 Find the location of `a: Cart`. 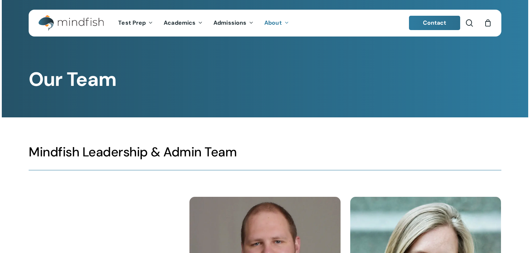

a: Cart is located at coordinates (488, 23).